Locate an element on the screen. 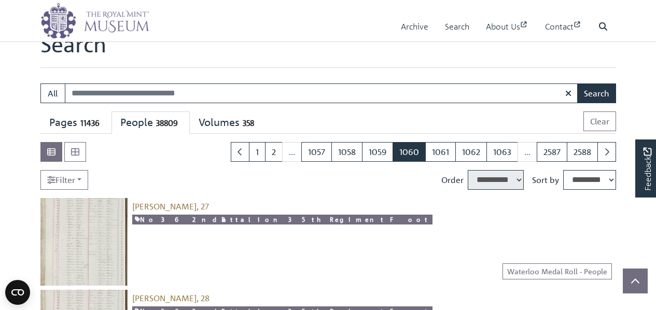  a: No 36 2nd Battalion 35th Regiment Foot is located at coordinates (282, 220).